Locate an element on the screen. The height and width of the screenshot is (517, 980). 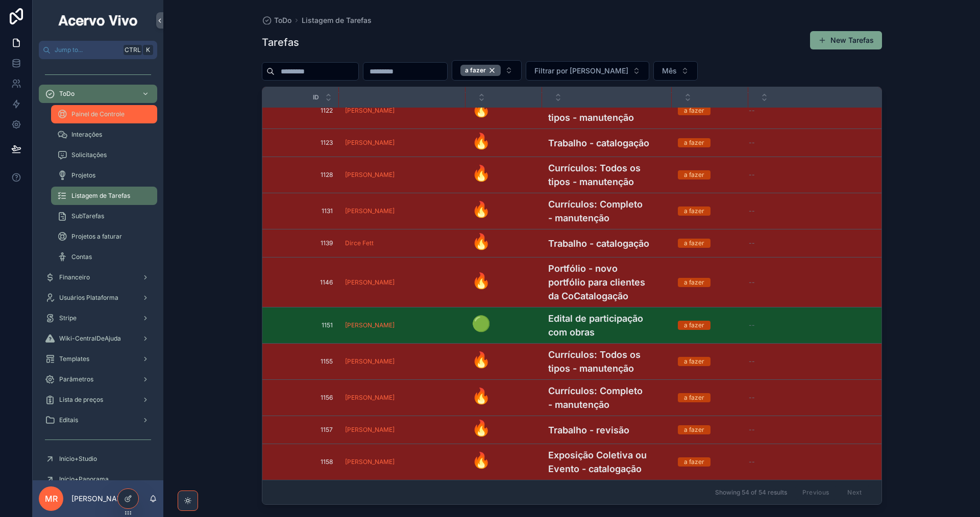
a: Exposição Coletiva ou Evento - catalogação is located at coordinates (607, 462).